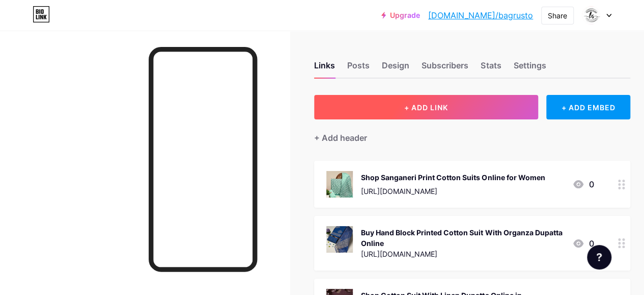  I want to click on img: bagru store, so click(592, 16).